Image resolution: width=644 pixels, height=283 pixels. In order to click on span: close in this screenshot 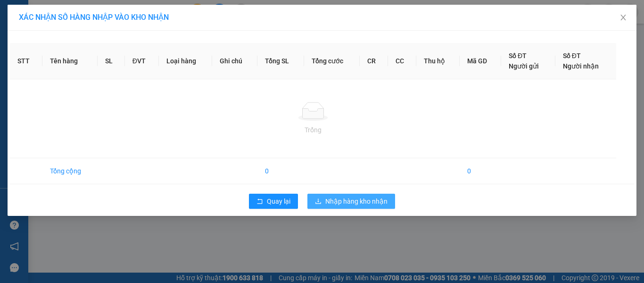, I will do `click(624, 17)`.